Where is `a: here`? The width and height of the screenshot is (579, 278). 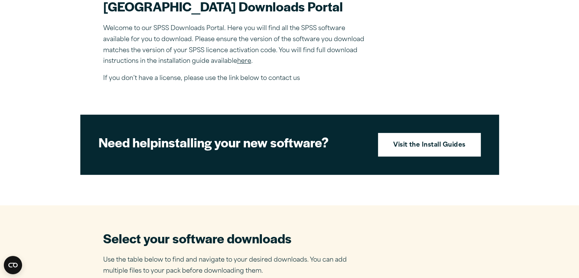 a: here is located at coordinates (244, 61).